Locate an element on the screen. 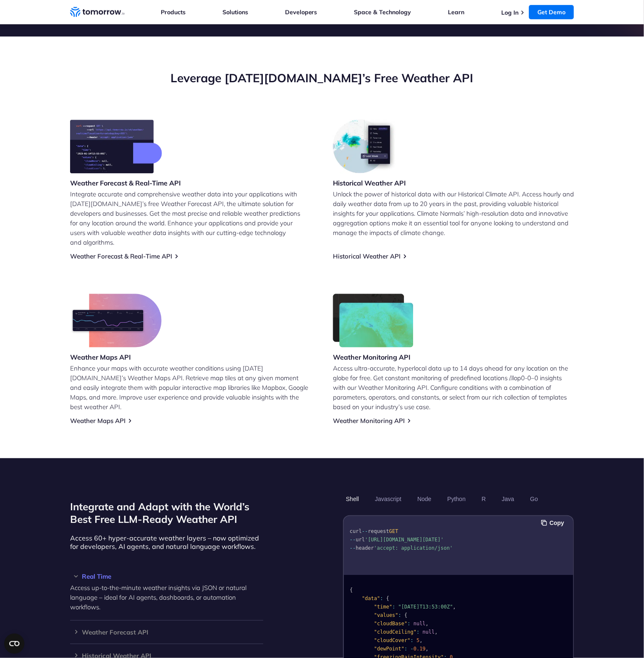 The height and width of the screenshot is (658, 644). h3: Weather Forecast & Real-Time API is located at coordinates (125, 183).